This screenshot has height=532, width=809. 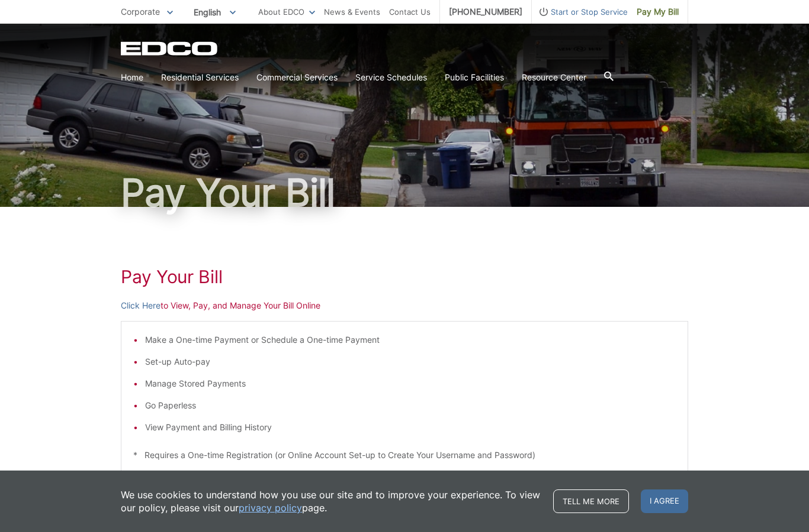 What do you see at coordinates (170, 49) in the screenshot?
I see `a: EDCD logo. Return to the homepage.` at bounding box center [170, 49].